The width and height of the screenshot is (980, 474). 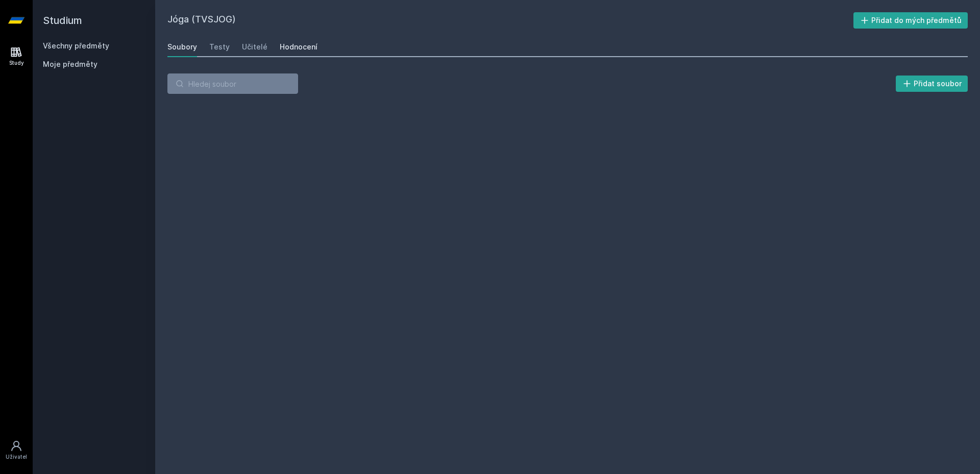 What do you see at coordinates (233, 83) in the screenshot?
I see `input: Hledej soubor` at bounding box center [233, 83].